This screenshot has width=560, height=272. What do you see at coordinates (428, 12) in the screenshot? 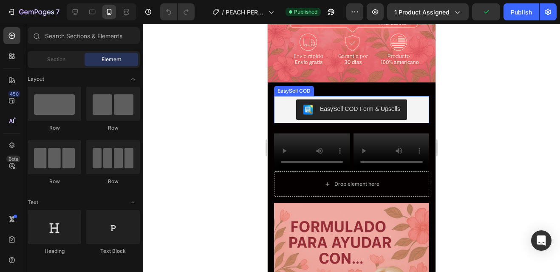
I see `button: 1 product assigned` at bounding box center [428, 12].